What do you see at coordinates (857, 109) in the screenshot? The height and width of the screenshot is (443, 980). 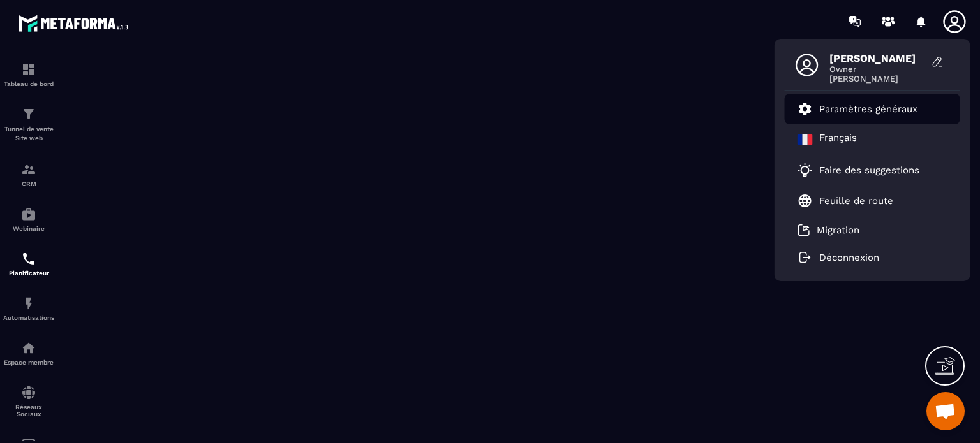 I see `a: Paramètres généraux` at bounding box center [857, 109].